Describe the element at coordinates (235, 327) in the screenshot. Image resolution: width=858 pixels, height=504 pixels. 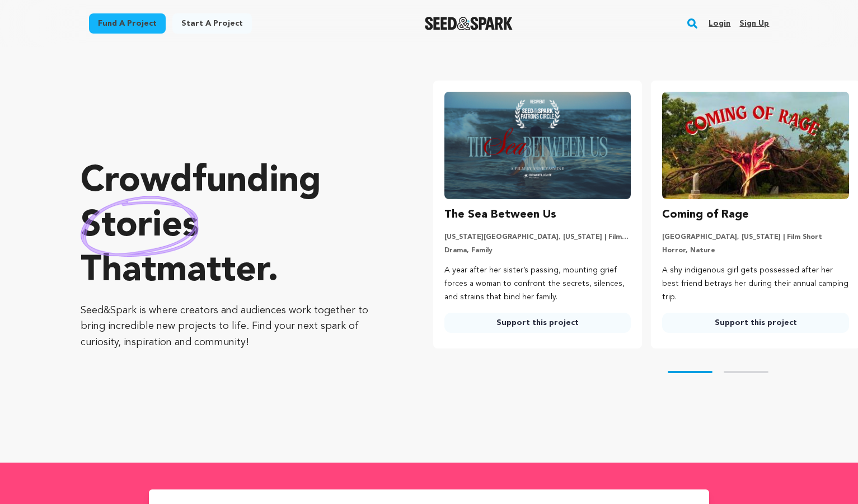
I see `p: Seed&Spark is where creators and audiences work together to bring incredible new projects to life...` at that location.